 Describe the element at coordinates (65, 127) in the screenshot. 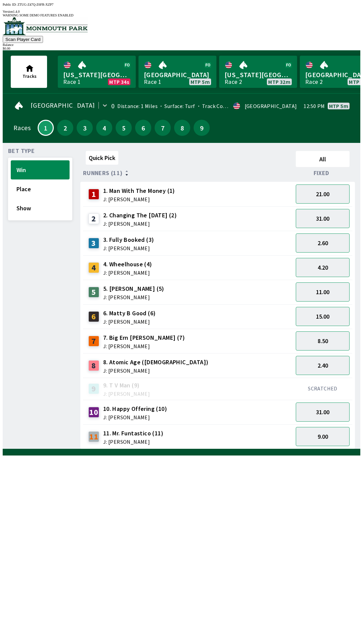

I see `span: 2` at that location.